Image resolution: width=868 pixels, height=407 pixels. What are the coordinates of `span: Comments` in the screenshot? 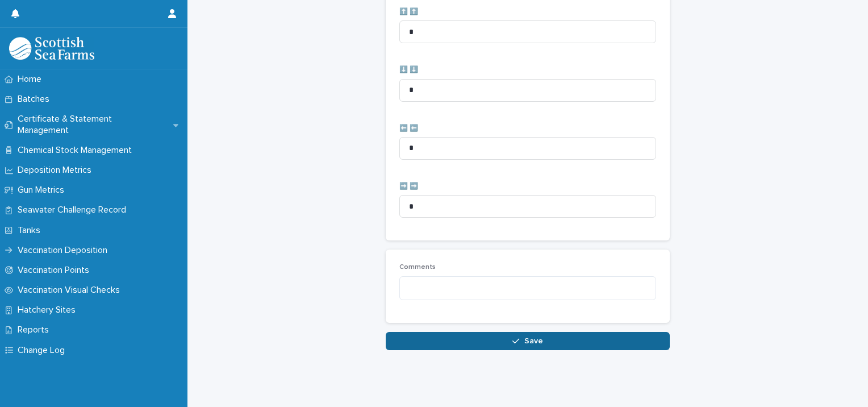 It's located at (418, 268).